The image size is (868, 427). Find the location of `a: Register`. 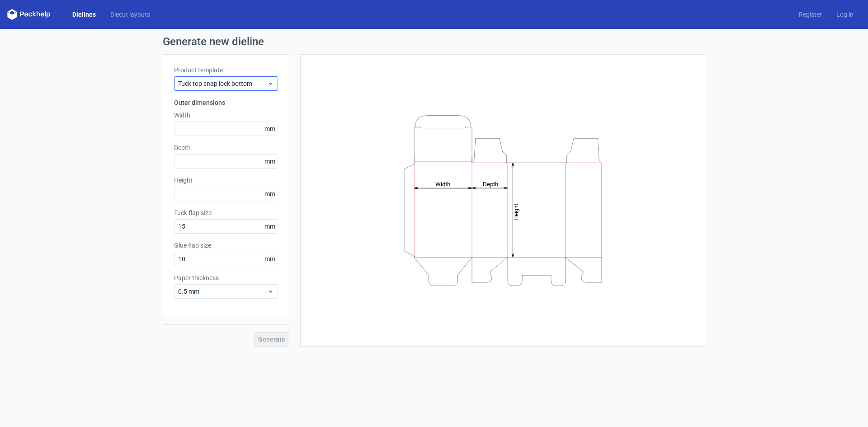

a: Register is located at coordinates (810, 14).